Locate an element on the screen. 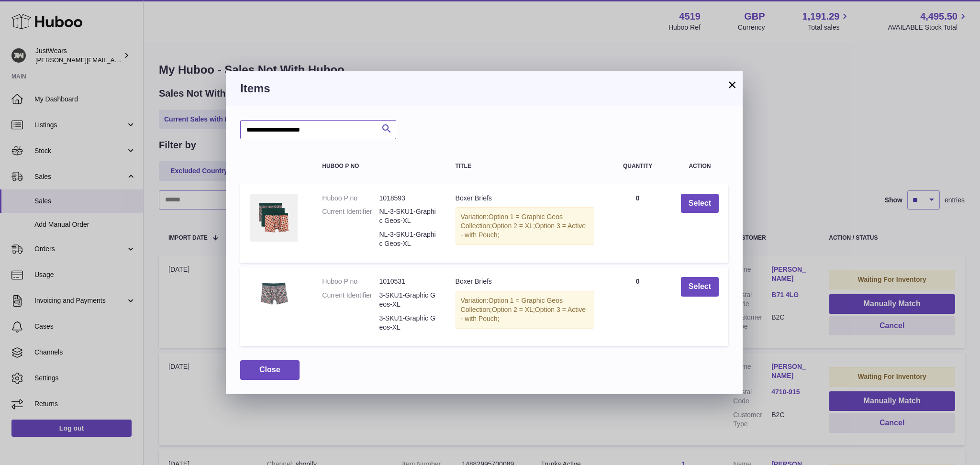  h3: Items is located at coordinates (485, 88).